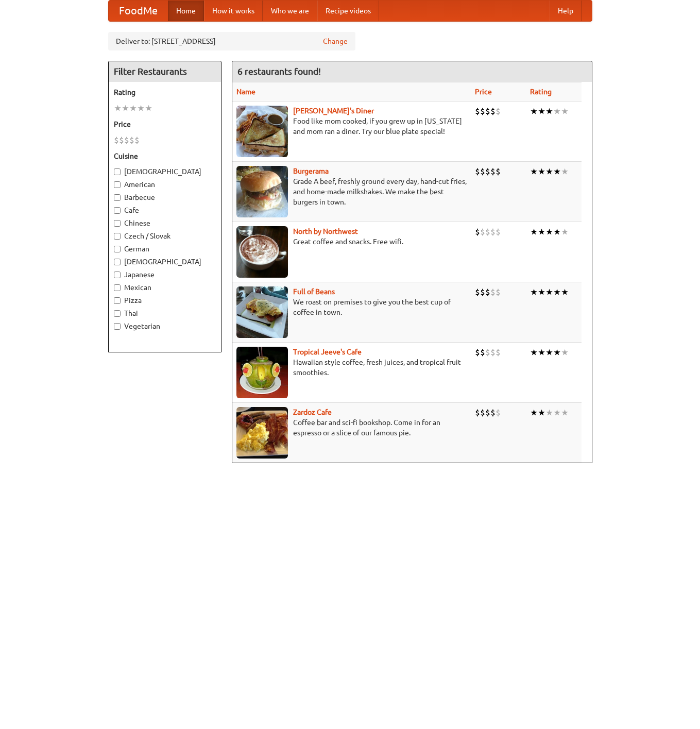  Describe the element at coordinates (165, 223) in the screenshot. I see `label: Chinese` at that location.